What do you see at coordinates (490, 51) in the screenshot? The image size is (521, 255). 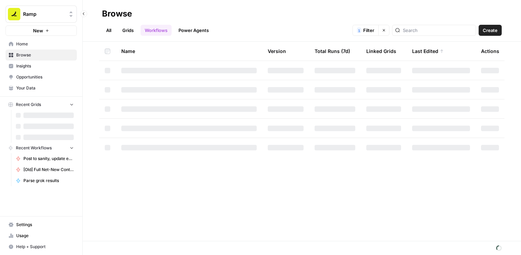 I see `div: Actions` at bounding box center [490, 51].